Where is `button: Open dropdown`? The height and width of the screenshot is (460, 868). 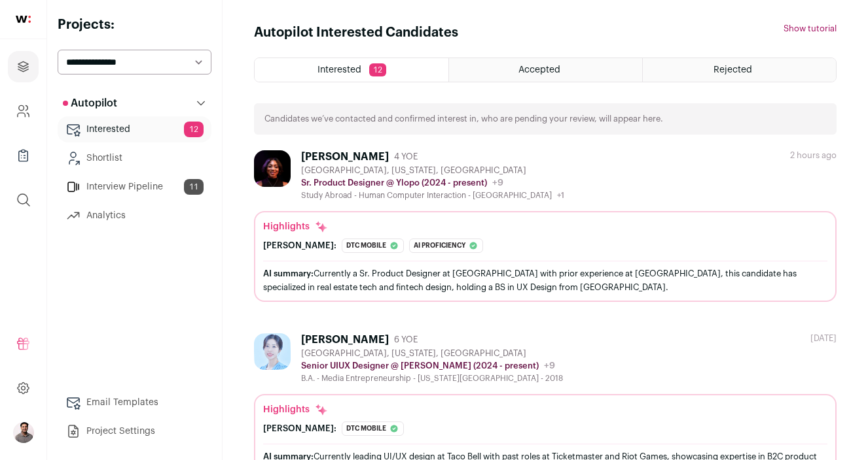 button: Open dropdown is located at coordinates (24, 433).